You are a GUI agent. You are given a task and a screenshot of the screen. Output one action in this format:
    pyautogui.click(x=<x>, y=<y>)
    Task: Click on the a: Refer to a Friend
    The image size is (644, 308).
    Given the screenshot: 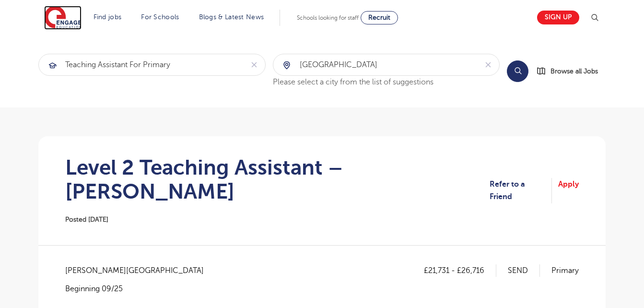 What is the action you would take?
    pyautogui.click(x=521, y=191)
    